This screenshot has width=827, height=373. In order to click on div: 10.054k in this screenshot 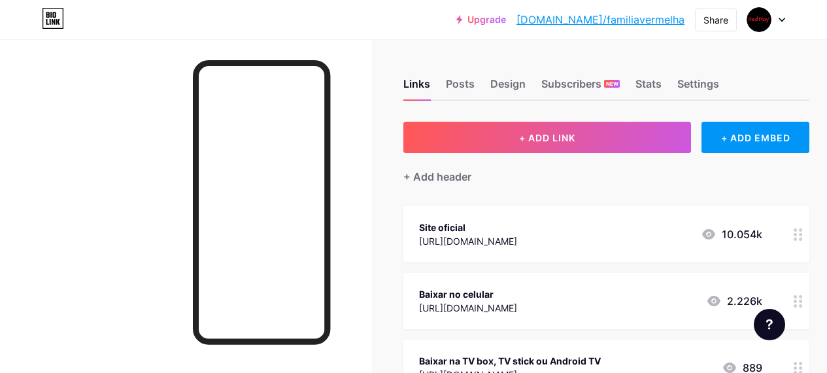, I will do `click(731, 234)`.